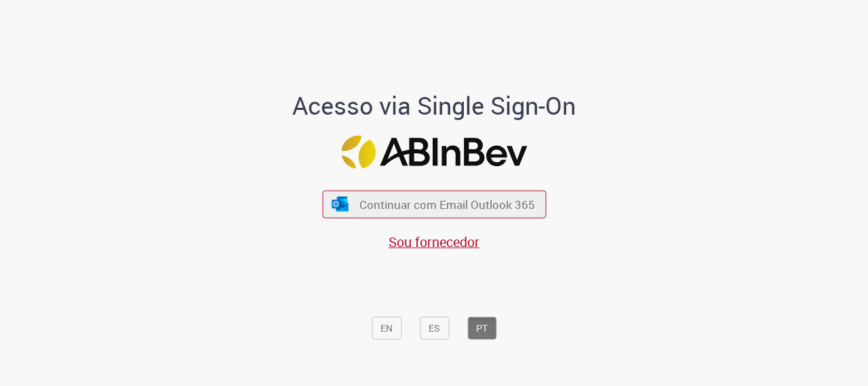  Describe the element at coordinates (341, 203) in the screenshot. I see `img: ícone Azure/Microsoft 360` at that location.